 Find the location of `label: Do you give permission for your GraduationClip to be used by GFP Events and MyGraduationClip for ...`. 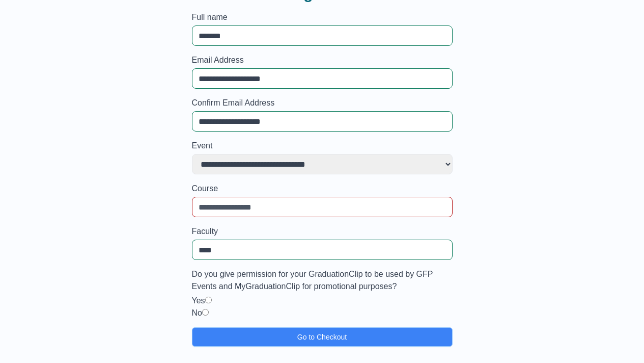

label: Do you give permission for your GraduationClip to be used by GFP Events and MyGraduationClip for ... is located at coordinates (322, 280).